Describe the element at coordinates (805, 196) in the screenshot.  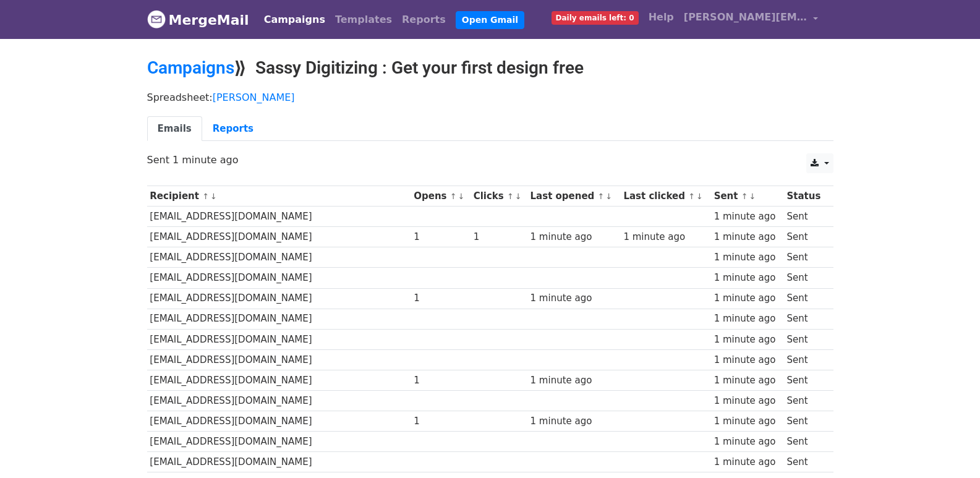
I see `th: Status` at that location.